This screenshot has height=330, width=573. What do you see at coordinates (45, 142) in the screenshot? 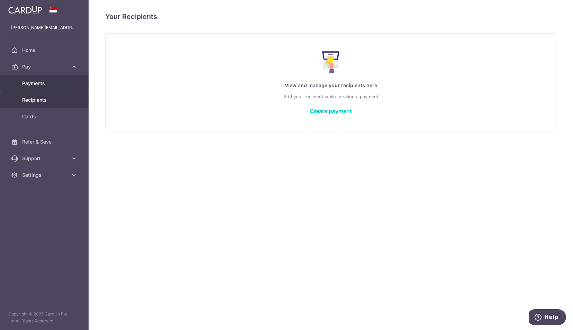
I see `span: Refer & Save` at bounding box center [45, 142].